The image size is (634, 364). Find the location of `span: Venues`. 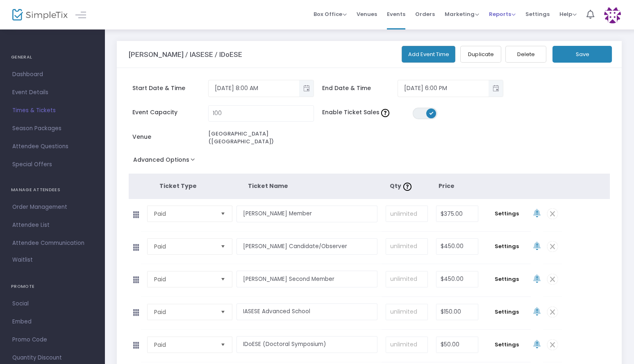

span: Venues is located at coordinates (367, 14).